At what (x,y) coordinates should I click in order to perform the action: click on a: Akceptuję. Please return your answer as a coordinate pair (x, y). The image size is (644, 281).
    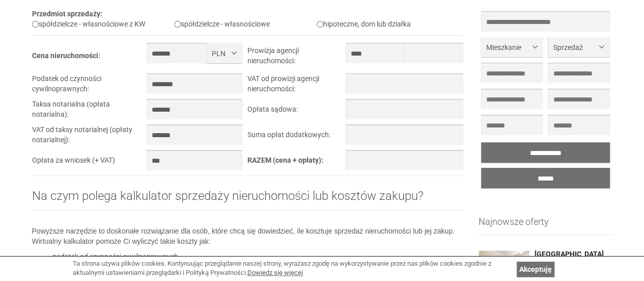
    Looking at the image, I should click on (535, 269).